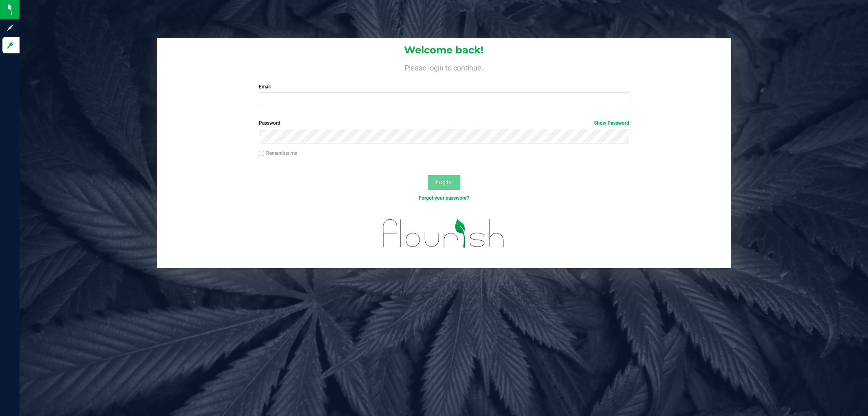 This screenshot has width=868, height=416. What do you see at coordinates (444, 67) in the screenshot?
I see `h4: Please login to continue.` at bounding box center [444, 67].